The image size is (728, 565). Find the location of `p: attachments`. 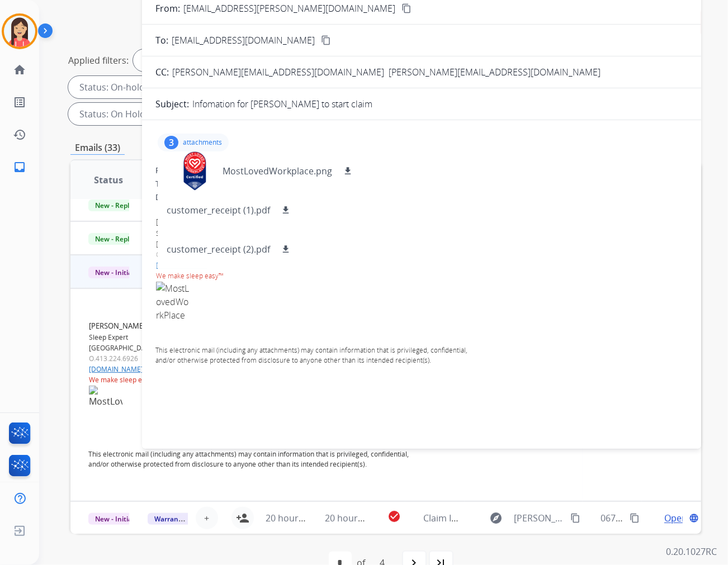

p: attachments is located at coordinates (202, 142).